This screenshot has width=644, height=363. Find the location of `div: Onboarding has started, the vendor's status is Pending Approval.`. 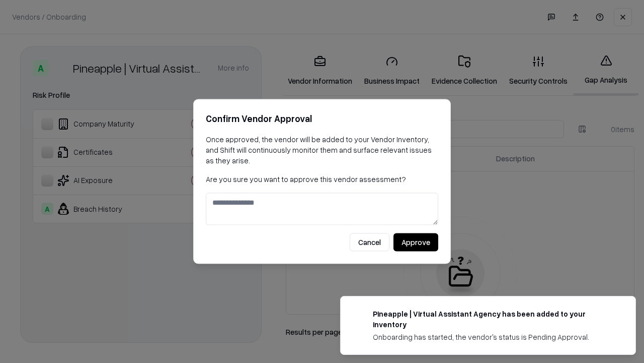

div: Onboarding has started, the vendor's status is Pending Approval. is located at coordinates (492, 337).